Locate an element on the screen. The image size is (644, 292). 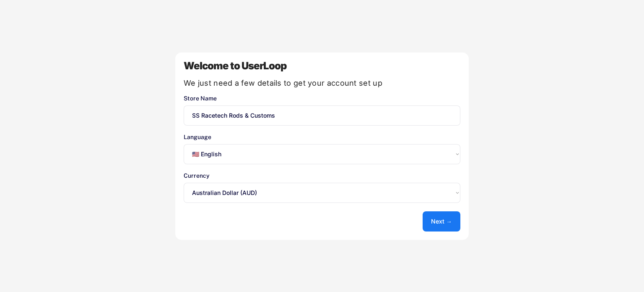
button: Next → is located at coordinates (441, 221).